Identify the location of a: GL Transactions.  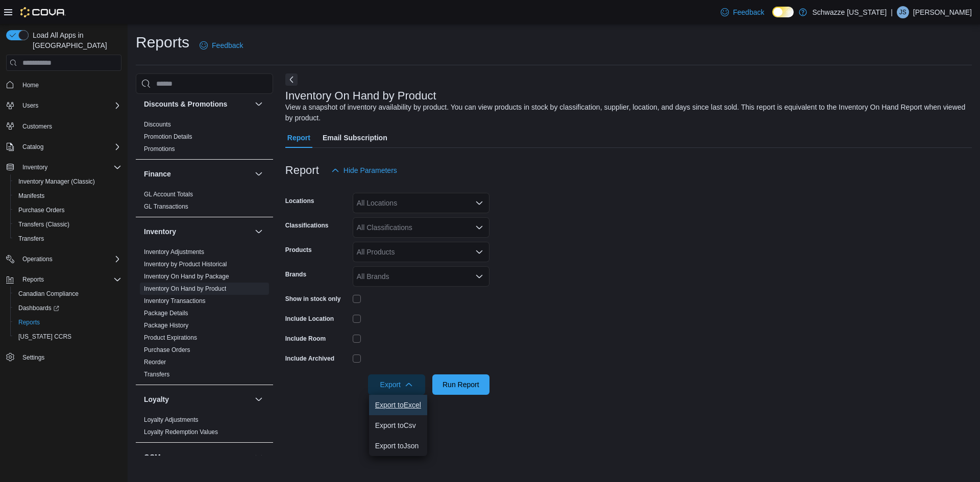
(166, 207).